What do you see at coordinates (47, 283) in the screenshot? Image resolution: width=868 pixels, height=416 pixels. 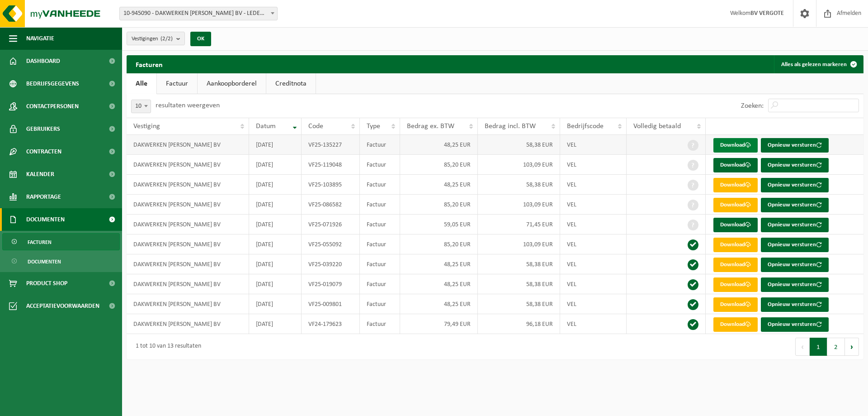 I see `span: Product Shop` at bounding box center [47, 283].